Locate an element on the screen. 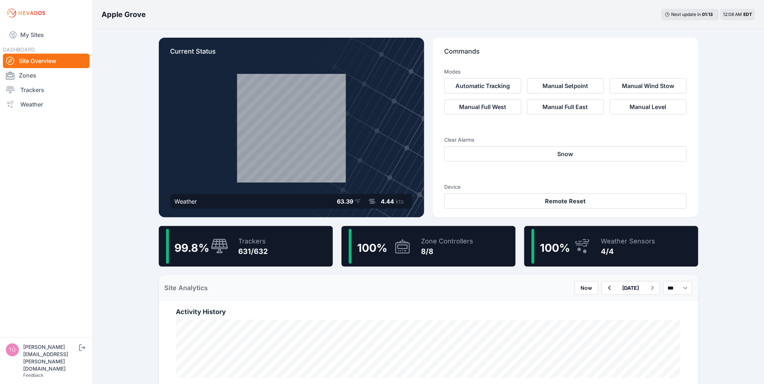 The height and width of the screenshot is (384, 764). div: Weather Sensors is located at coordinates (629, 242).